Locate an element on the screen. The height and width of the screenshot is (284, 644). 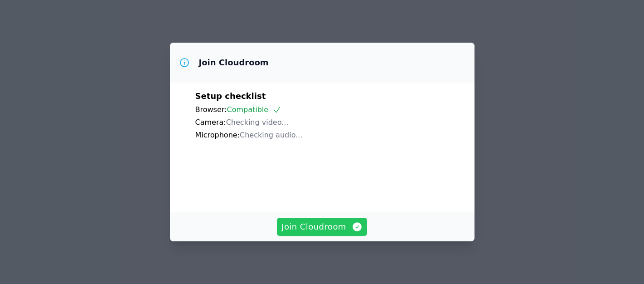
span: Microphone: is located at coordinates (218, 135).